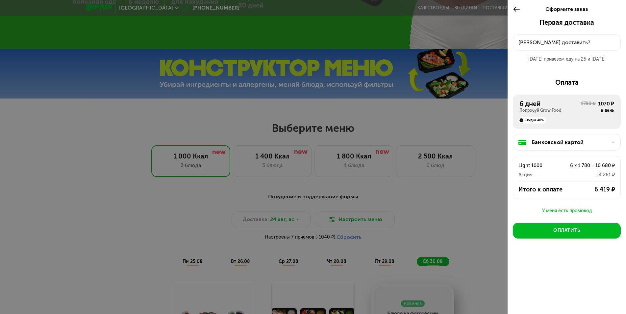  I want to click on div: Акция, so click(538, 174).